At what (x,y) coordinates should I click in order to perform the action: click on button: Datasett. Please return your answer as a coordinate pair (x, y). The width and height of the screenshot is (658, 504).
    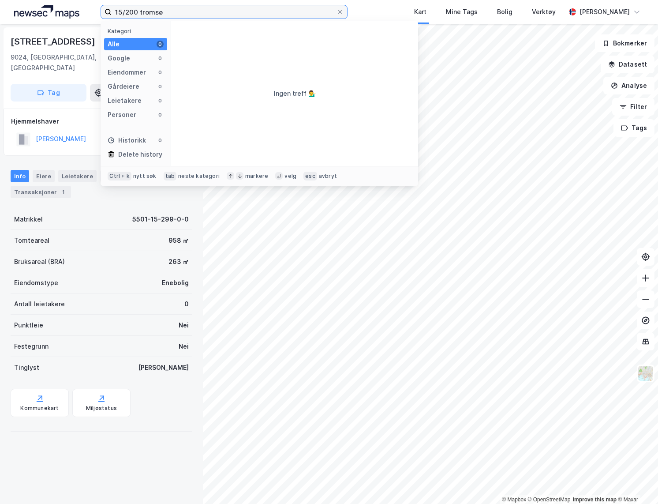
    Looking at the image, I should click on (627, 64).